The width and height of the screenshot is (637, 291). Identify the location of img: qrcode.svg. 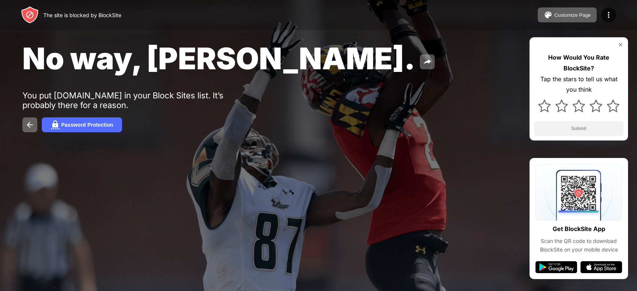
(579, 193).